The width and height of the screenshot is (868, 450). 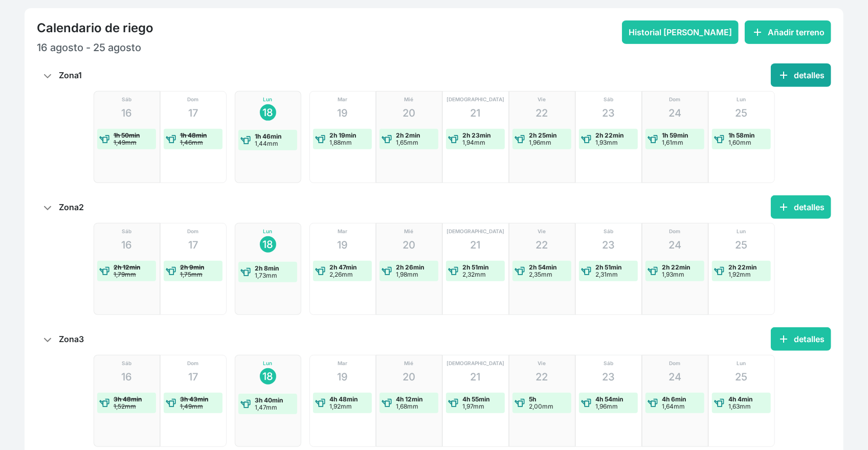 What do you see at coordinates (477, 135) in the screenshot?
I see `strong: 2h 23min` at bounding box center [477, 135].